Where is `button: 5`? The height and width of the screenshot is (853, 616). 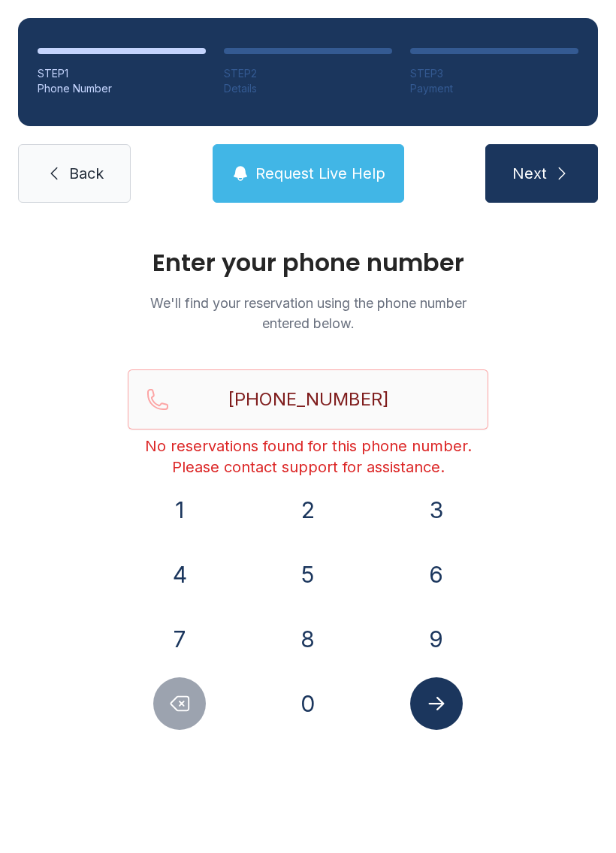
button: 5 is located at coordinates (308, 574).